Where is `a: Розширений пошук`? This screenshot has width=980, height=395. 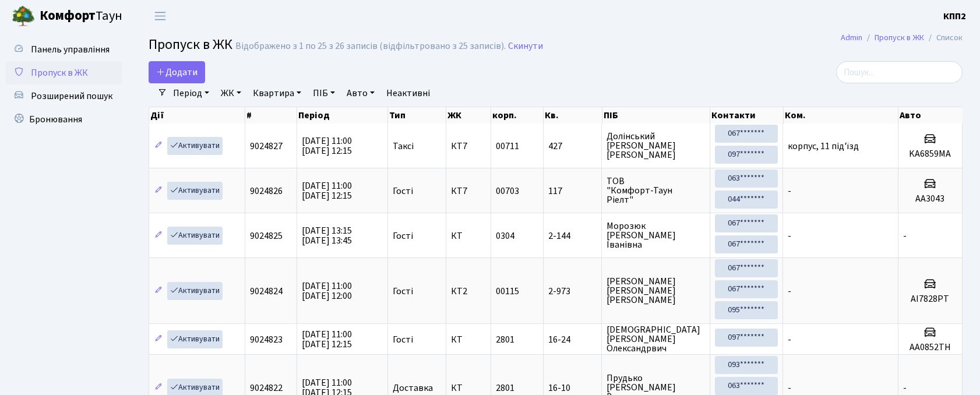 a: Розширений пошук is located at coordinates (64, 96).